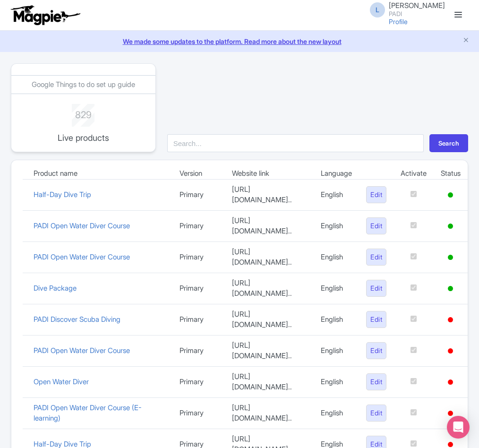  What do you see at coordinates (83, 113) in the screenshot?
I see `div: 829` at bounding box center [83, 113].